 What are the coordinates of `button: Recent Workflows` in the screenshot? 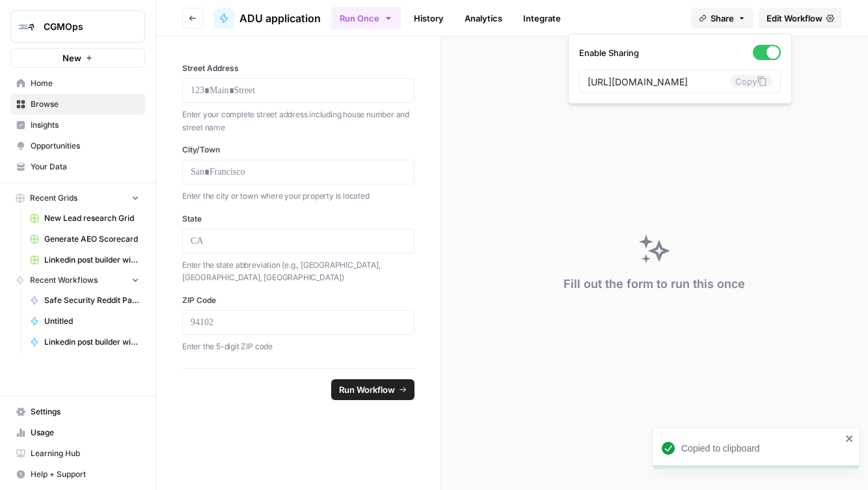 It's located at (78, 280).